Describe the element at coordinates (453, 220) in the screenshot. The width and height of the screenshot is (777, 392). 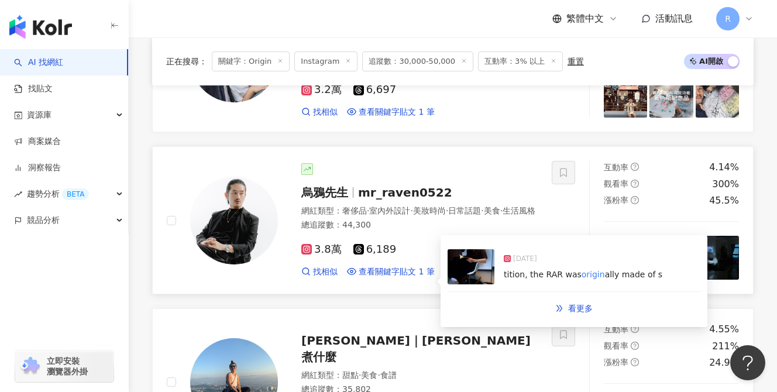
I see `a: KOL Avatar烏鴉先生mr_raven0522網紅類型：奢侈品·室內外設計·美妝時尚·日常話題·美食·生活風格總追蹤數：44,3003.8萬6,189找相似查看關鍵字貼文 1 筆post-...` at that location.